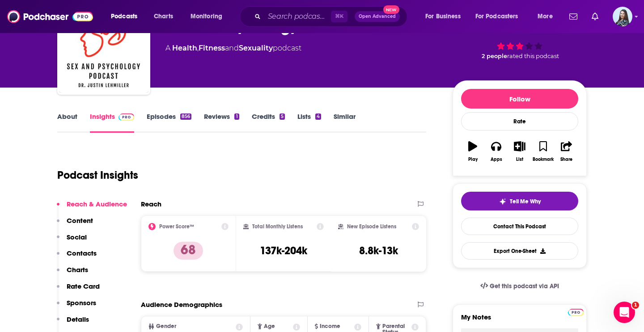 The height and width of the screenshot is (332, 644). I want to click on button: Charts, so click(73, 273).